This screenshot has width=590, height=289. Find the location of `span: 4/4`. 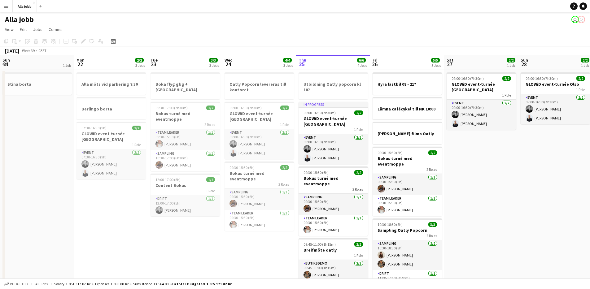

span: 4/4 is located at coordinates (288, 60).